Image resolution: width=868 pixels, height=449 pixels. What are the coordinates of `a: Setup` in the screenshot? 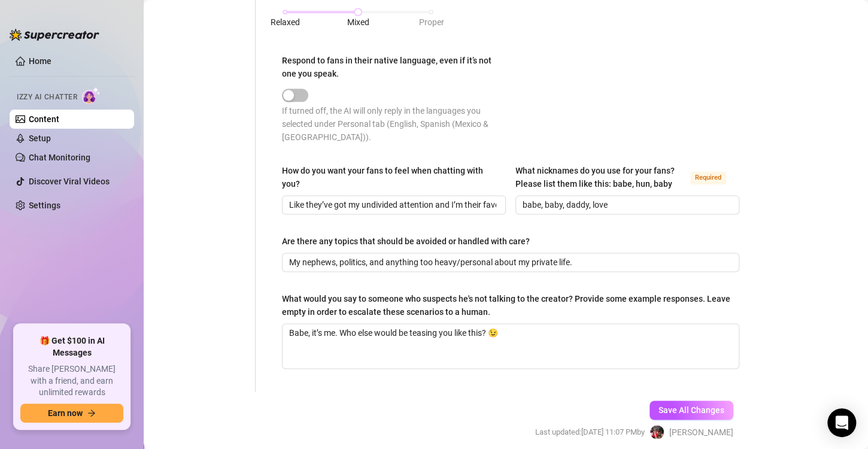 It's located at (39, 138).